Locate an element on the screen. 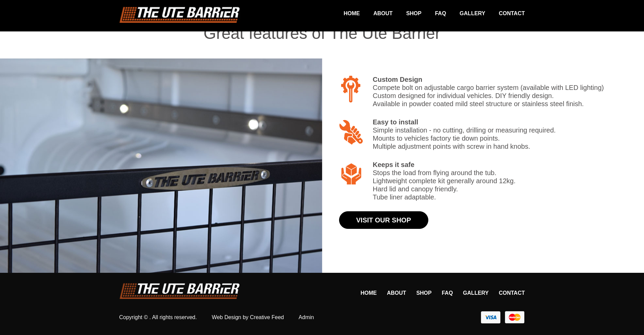 The height and width of the screenshot is (335, 644). strong: Easy to install is located at coordinates (396, 122).